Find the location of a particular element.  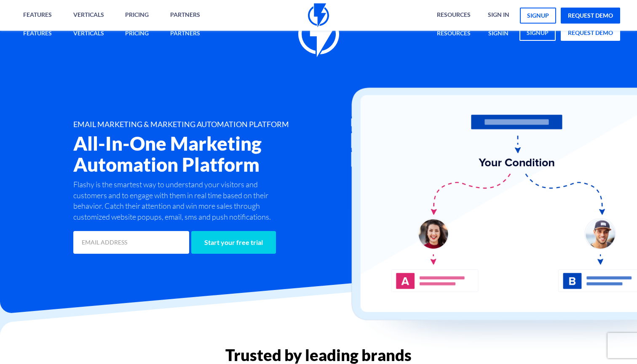

h1: EMAIL MARKETING & MARKETING AUTOMATION PLATFORM is located at coordinates (217, 124).